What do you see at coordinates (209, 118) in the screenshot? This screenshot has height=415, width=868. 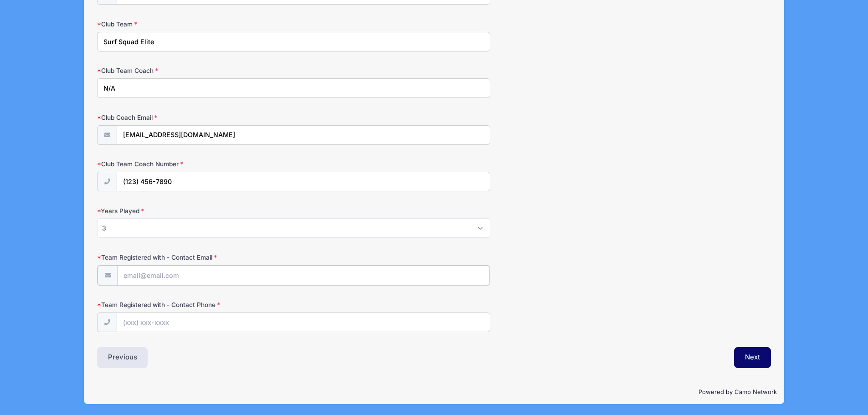 I see `label: Club Coach Email` at bounding box center [209, 118].